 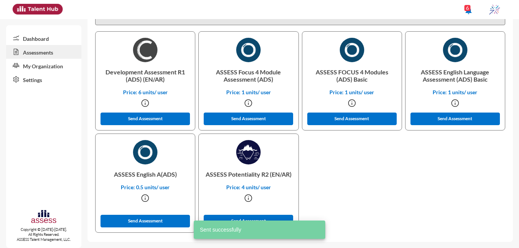 I want to click on a: Assessments, so click(x=44, y=52).